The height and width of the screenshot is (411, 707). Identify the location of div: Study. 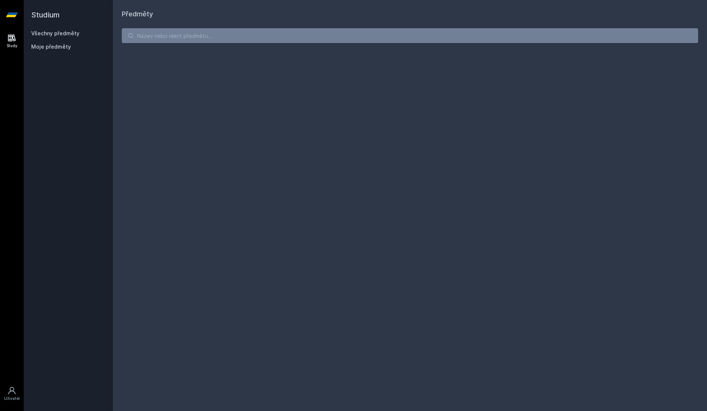
(12, 46).